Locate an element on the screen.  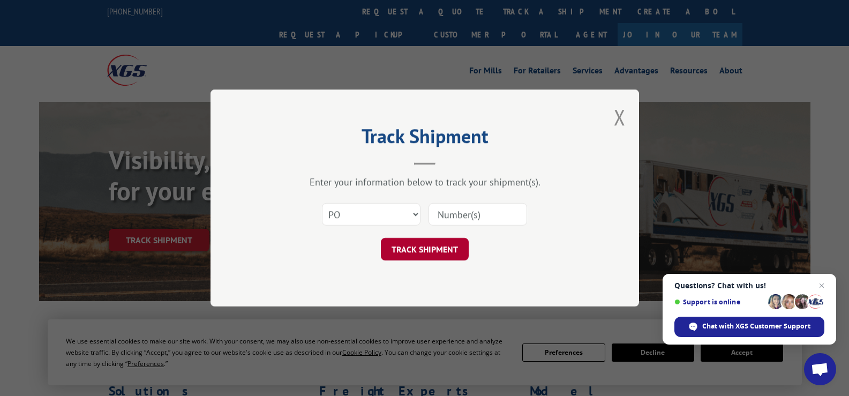
button: TRACK SHIPMENT is located at coordinates (425, 249).